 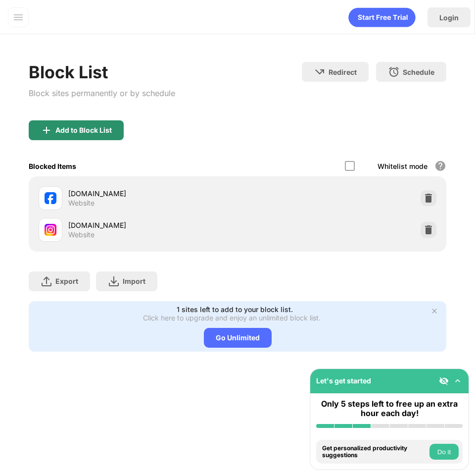 What do you see at coordinates (53, 166) in the screenshot?
I see `div: Blocked Items` at bounding box center [53, 166].